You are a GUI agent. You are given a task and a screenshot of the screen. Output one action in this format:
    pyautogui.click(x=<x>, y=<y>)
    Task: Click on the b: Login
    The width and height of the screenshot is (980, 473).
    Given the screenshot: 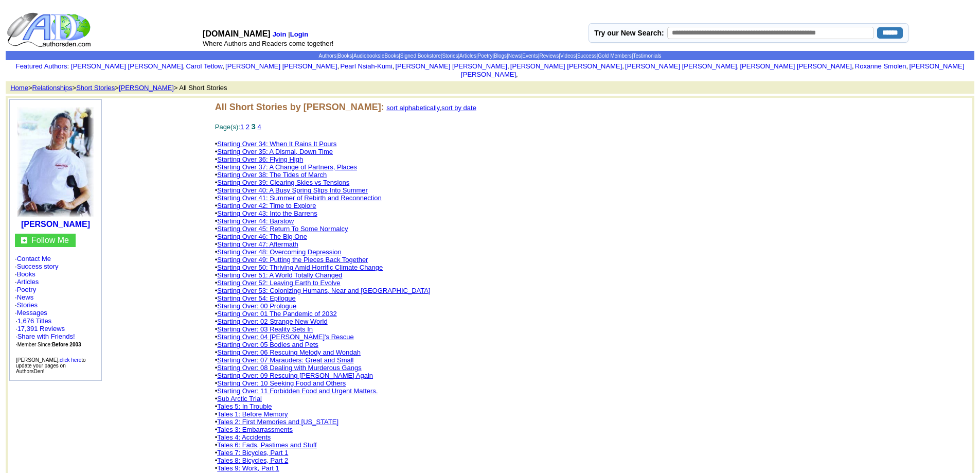 What is the action you would take?
    pyautogui.click(x=299, y=34)
    